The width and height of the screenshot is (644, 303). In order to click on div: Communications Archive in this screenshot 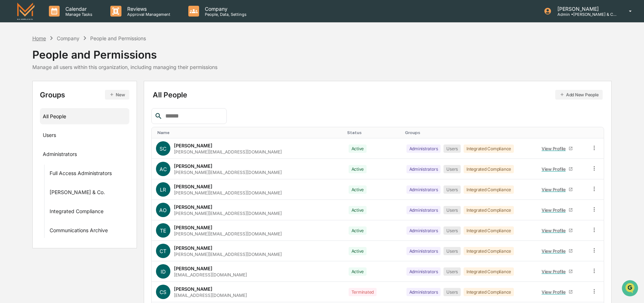, I will do `click(79, 231)`.